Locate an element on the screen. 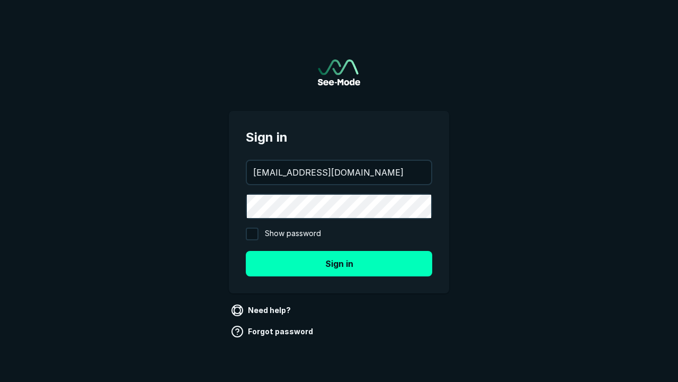 This screenshot has width=678, height=382. img: See-Mode Logo is located at coordinates (339, 72).